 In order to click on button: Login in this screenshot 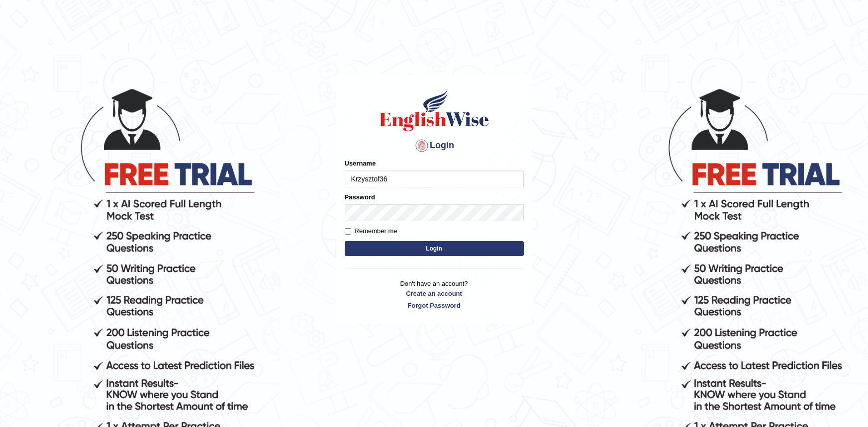, I will do `click(434, 249)`.